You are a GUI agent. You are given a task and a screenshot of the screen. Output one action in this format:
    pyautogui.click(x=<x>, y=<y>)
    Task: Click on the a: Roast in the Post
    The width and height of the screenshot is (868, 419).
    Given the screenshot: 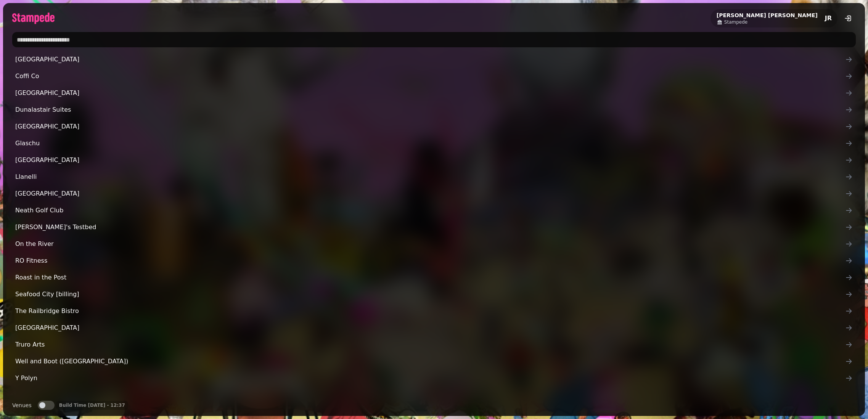 What is the action you would take?
    pyautogui.click(x=434, y=278)
    